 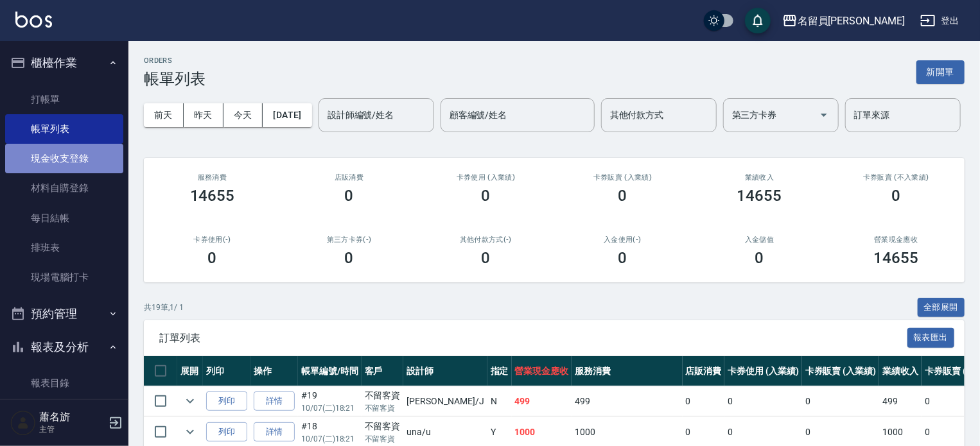 What do you see at coordinates (896, 239) in the screenshot?
I see `h2: 營業現金應收` at bounding box center [896, 239].